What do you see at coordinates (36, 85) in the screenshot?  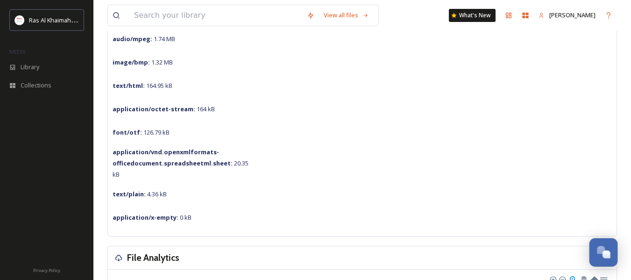 I see `span: Collections` at bounding box center [36, 85].